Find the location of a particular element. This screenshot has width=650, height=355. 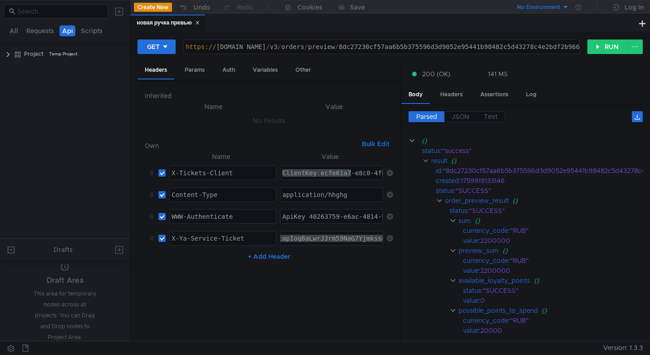

div: id is located at coordinates (438, 171).